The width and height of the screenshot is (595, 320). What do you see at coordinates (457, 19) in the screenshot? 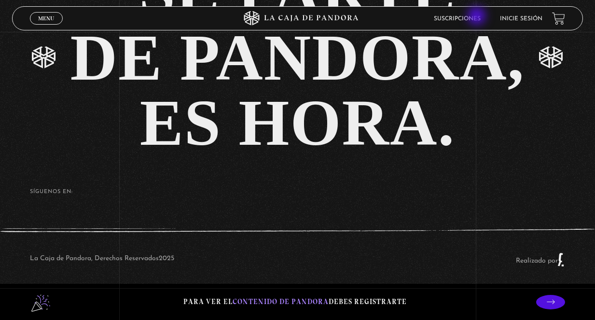
I see `a: Suscripciones` at bounding box center [457, 19].